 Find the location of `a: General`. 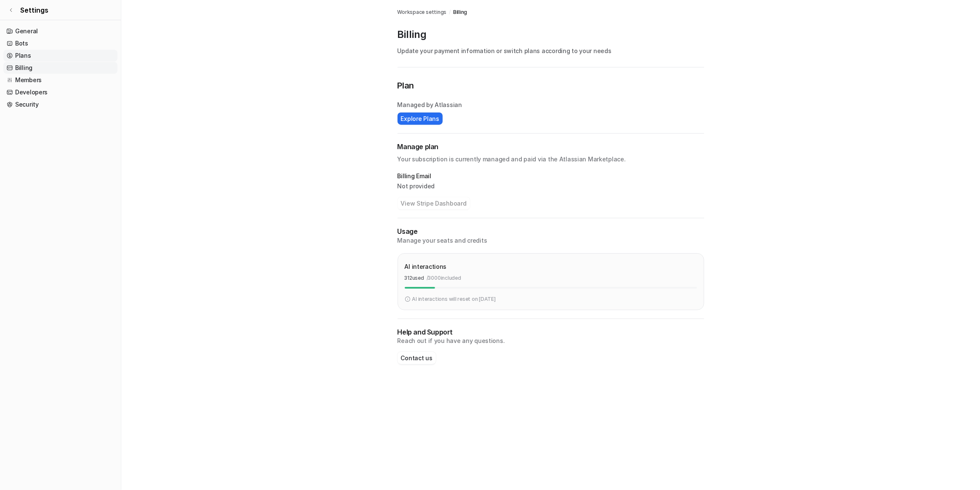

a: General is located at coordinates (60, 31).